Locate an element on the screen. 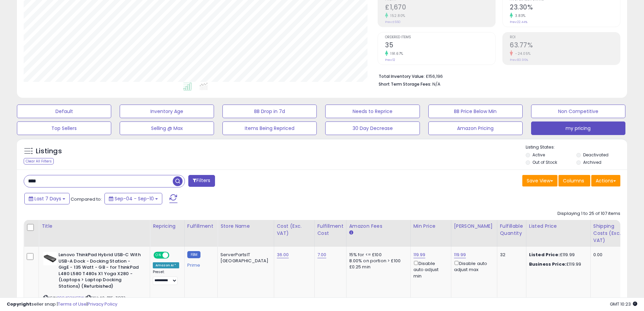  div: Disable auto adjust max is located at coordinates (473, 266).